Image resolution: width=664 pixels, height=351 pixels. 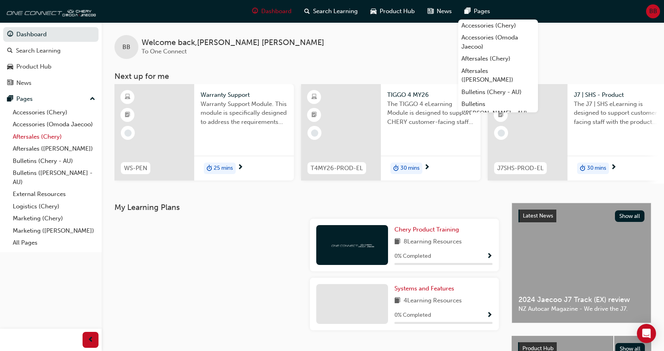 What do you see at coordinates (223, 168) in the screenshot?
I see `span: 25 mins` at bounding box center [223, 168].